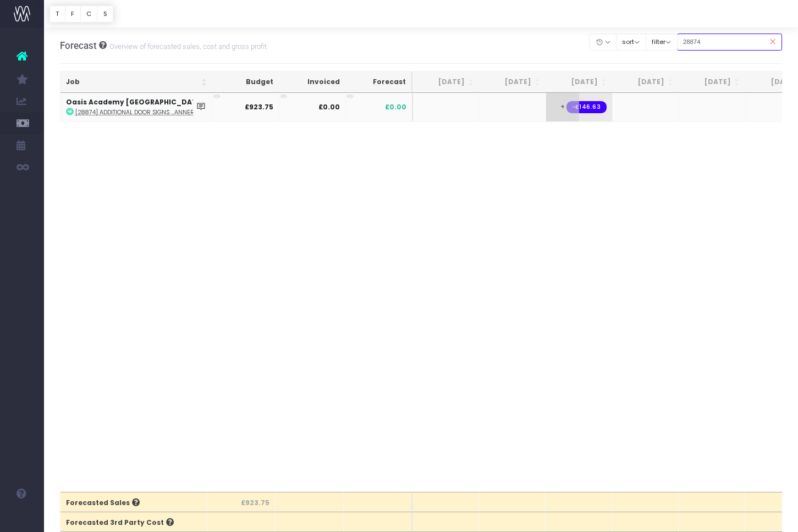  Describe the element at coordinates (512, 82) in the screenshot. I see `th: Aug 25: activate to sort column ascending` at that location.